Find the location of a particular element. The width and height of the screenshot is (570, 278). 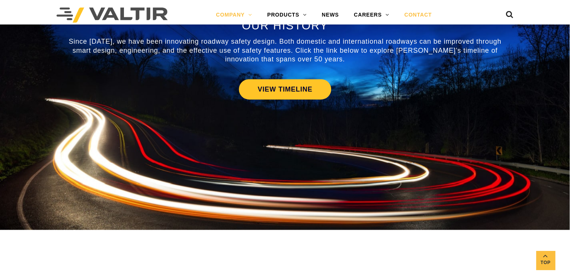

a: VIEW TIMELINE is located at coordinates (285, 89).